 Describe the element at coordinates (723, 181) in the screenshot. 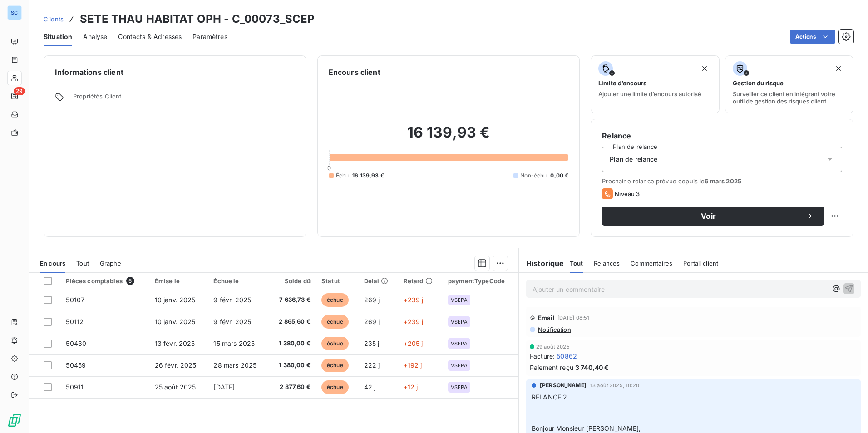

I see `span: 6 mars 2025` at that location.